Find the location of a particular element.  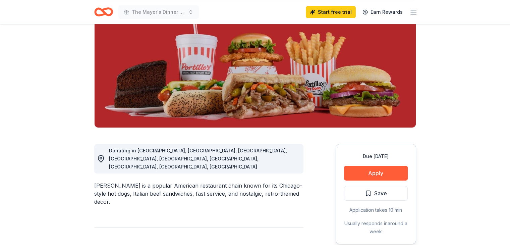

div: Usually responds in around a week is located at coordinates (376, 227).